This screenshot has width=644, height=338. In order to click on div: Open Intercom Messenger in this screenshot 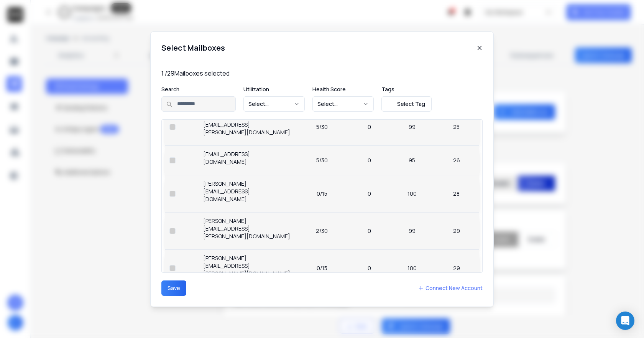, I will do `click(625, 321)`.